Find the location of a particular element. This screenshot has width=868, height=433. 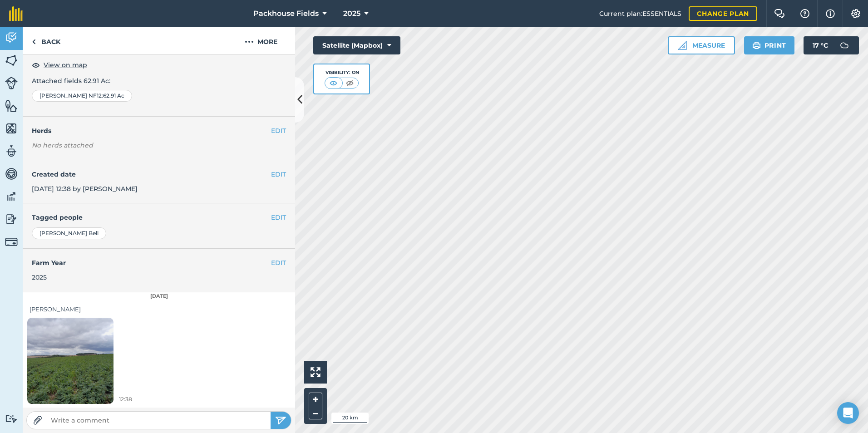

img: A cog icon is located at coordinates (856, 13).